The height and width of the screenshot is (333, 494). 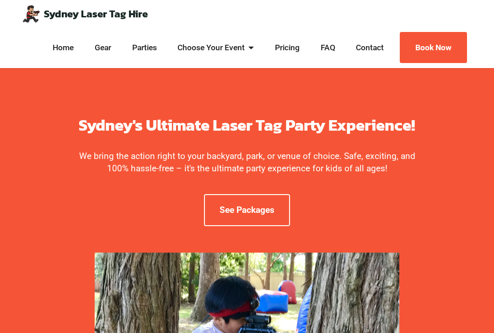 I want to click on a: Parties, so click(x=144, y=48).